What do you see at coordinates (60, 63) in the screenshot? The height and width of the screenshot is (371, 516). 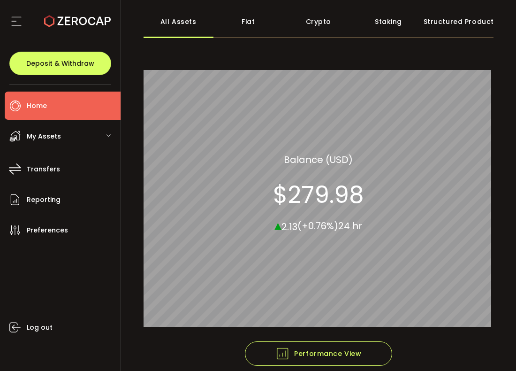 I see `button: Deposit & Withdraw` at bounding box center [60, 63].